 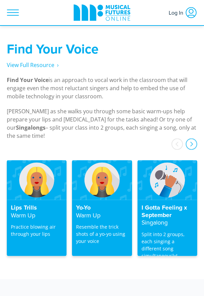 What do you see at coordinates (102, 88) in the screenshot?
I see `p: is an approach to vocal work in the classroom that will engage even the most reluctant singers an...` at bounding box center [102, 88].